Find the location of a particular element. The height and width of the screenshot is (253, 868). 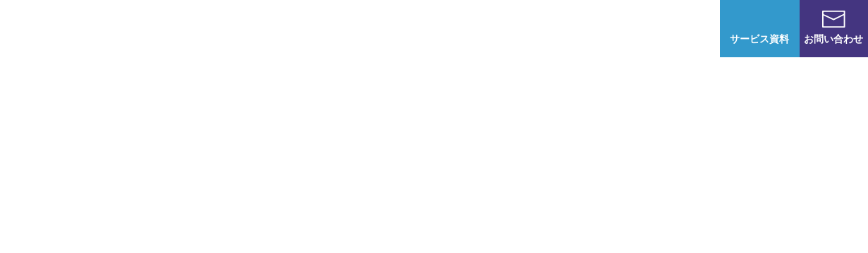

p: 業種別ソリューション is located at coordinates (433, 28).